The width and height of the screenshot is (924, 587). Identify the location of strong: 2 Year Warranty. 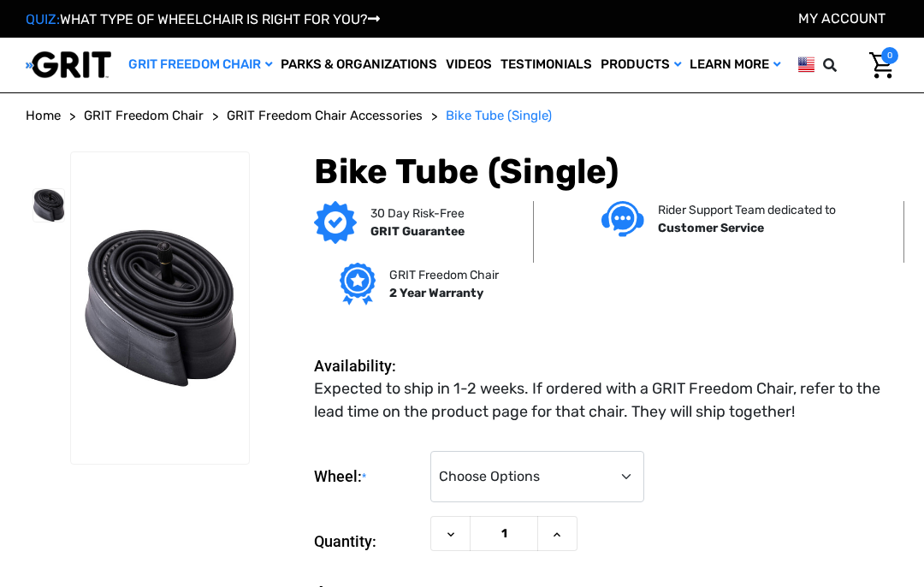
(436, 293).